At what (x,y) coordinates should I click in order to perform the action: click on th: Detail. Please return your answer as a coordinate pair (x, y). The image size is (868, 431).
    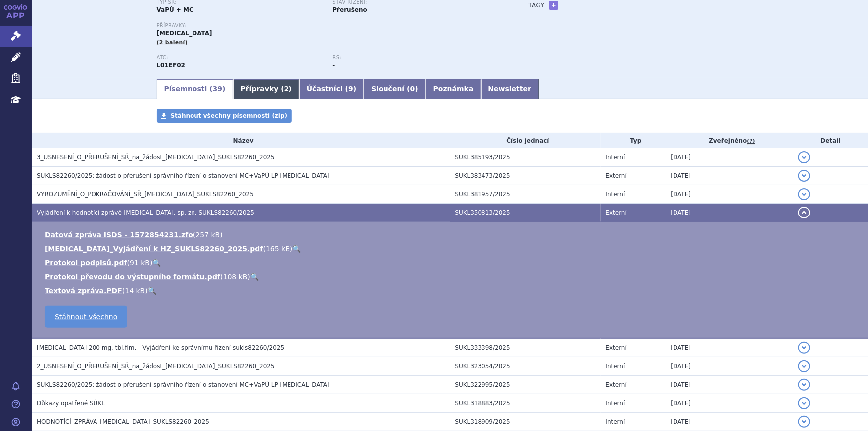
    Looking at the image, I should click on (831, 141).